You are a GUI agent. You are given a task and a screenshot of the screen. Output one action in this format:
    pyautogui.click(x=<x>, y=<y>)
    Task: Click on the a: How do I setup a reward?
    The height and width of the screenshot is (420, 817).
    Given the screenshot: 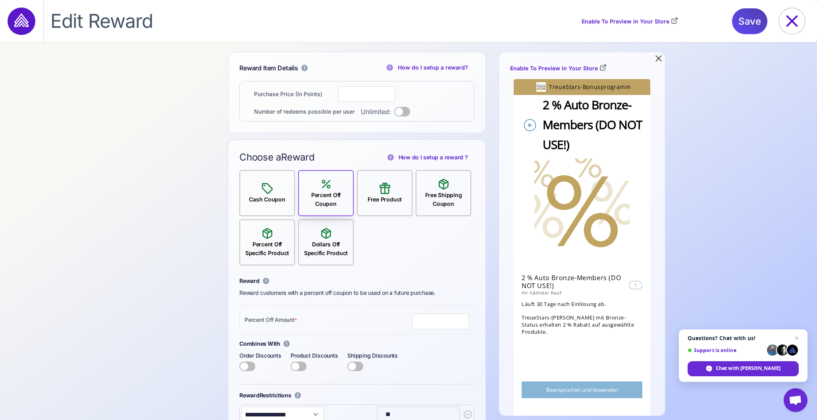 What is the action you would take?
    pyautogui.click(x=429, y=67)
    